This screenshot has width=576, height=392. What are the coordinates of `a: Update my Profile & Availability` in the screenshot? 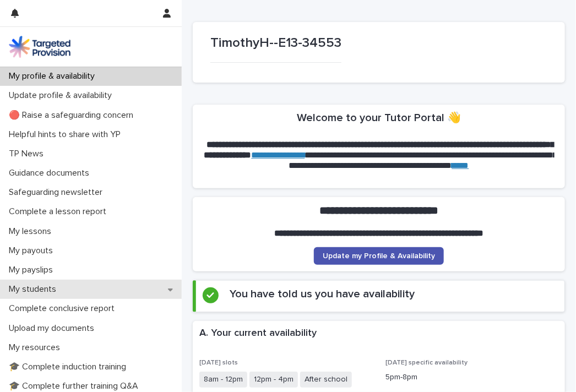 It's located at (379, 256).